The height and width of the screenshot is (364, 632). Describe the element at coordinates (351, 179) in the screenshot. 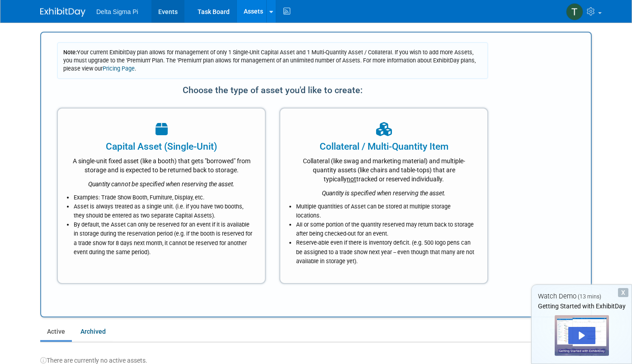

I see `span: not` at that location.